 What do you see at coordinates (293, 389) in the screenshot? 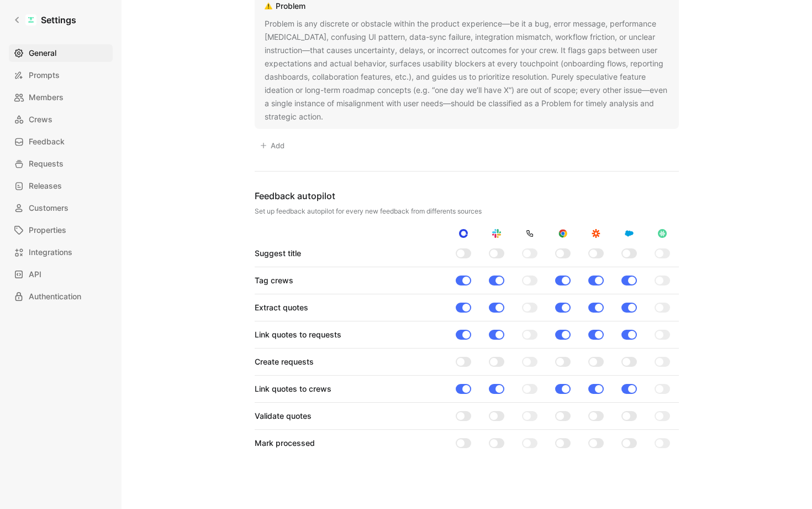
I see `div: Link quotes to crews` at bounding box center [293, 389].